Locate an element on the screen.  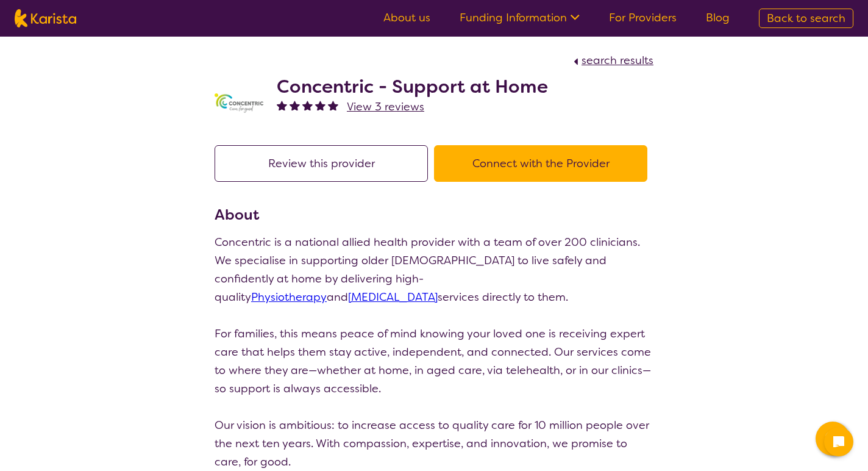
img: Karista logo is located at coordinates (45, 19).